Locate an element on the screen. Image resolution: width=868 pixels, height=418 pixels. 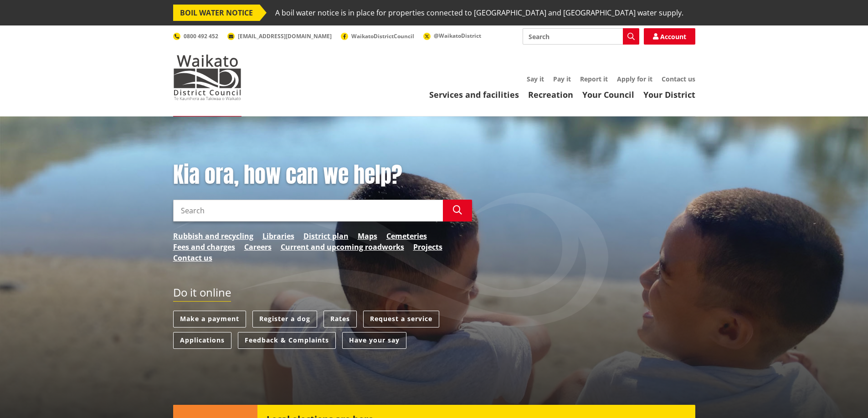
a: Applications is located at coordinates (202, 341).